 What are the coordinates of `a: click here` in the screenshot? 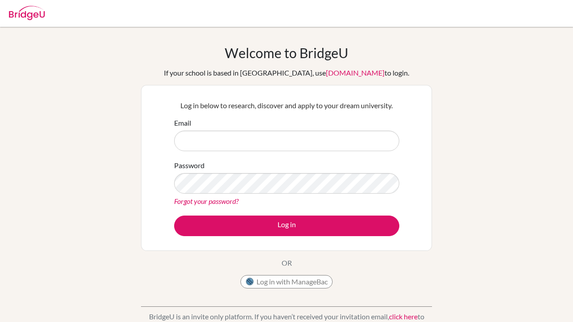 It's located at (404, 317).